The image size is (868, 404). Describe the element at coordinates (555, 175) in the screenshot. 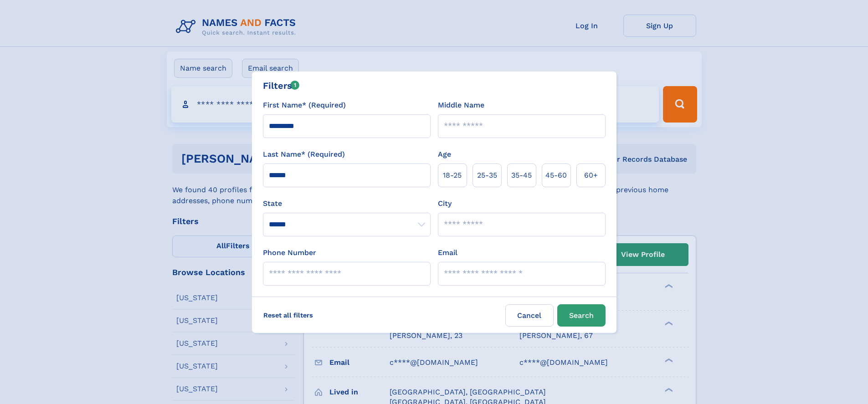

I see `span: 45‑60` at that location.